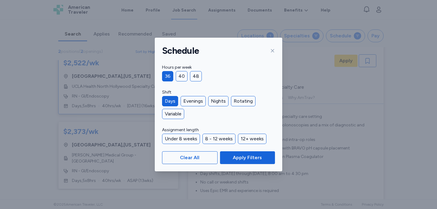  What do you see at coordinates (219, 92) in the screenshot?
I see `label: Shift` at bounding box center [219, 92].